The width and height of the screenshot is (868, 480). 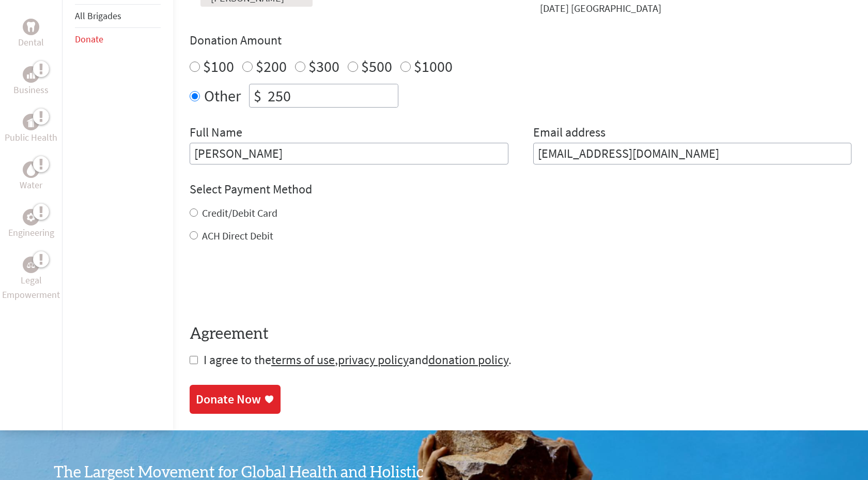 What do you see at coordinates (238, 235) in the screenshot?
I see `label: ACH Direct Debit` at bounding box center [238, 235].